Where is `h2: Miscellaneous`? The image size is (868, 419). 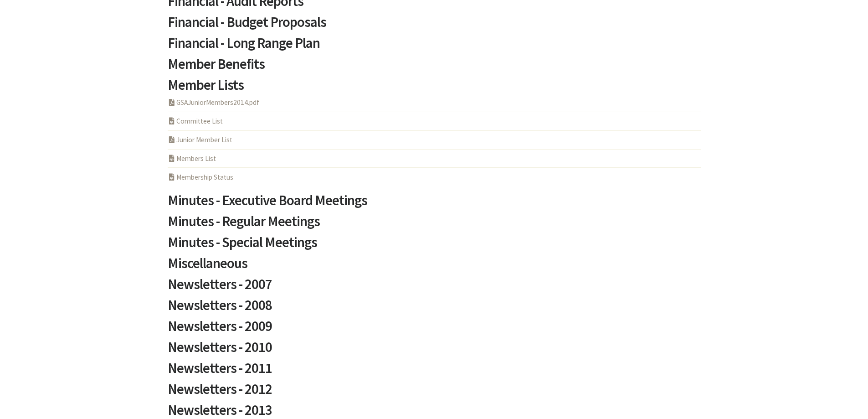 h2: Miscellaneous is located at coordinates (434, 267).